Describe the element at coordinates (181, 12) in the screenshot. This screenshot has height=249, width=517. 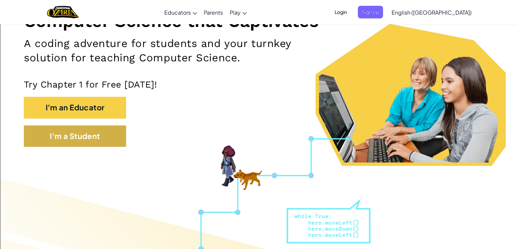
I see `a: Educators` at that location.